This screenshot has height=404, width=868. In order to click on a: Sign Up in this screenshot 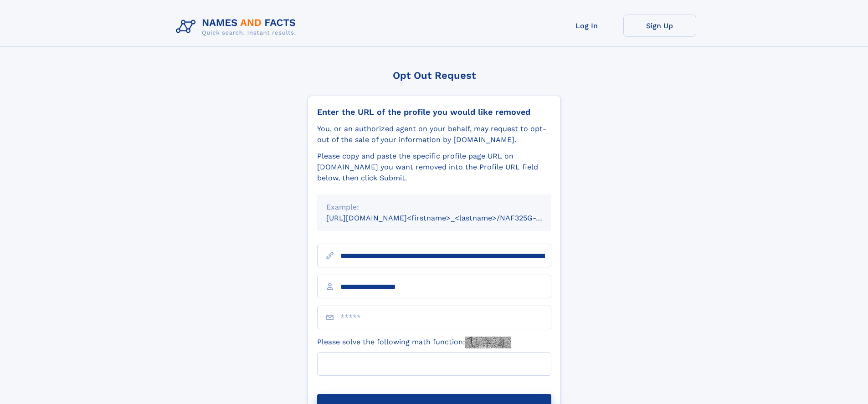, I will do `click(660, 26)`.